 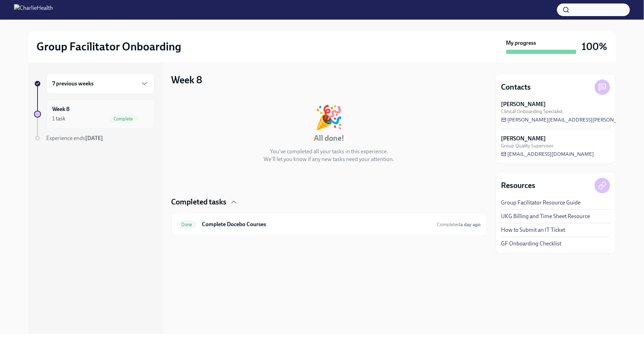 I want to click on a: UKG Billing and Time Sheet Resource, so click(x=546, y=217).